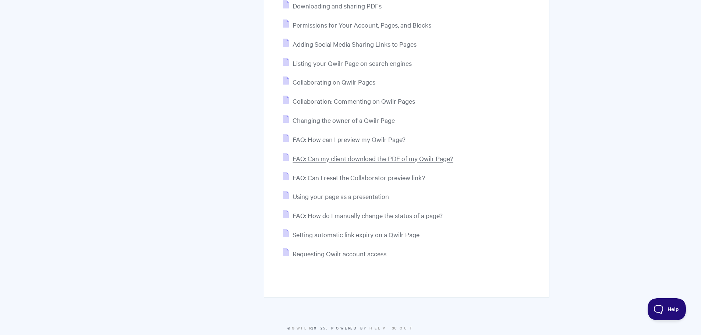 This screenshot has width=701, height=335. Describe the element at coordinates (302, 328) in the screenshot. I see `a: Qwilr` at that location.